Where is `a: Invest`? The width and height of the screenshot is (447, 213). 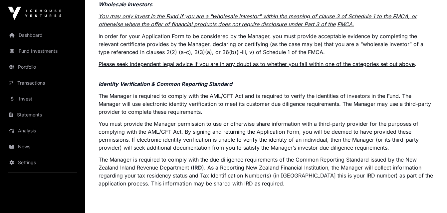 a: Invest is located at coordinates (43, 99).